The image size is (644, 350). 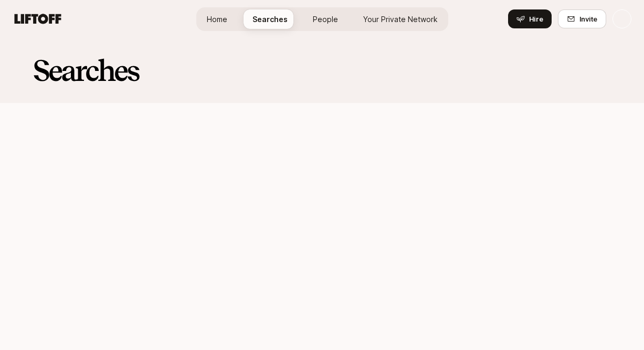 What do you see at coordinates (270, 19) in the screenshot?
I see `a: Searches` at bounding box center [270, 19].